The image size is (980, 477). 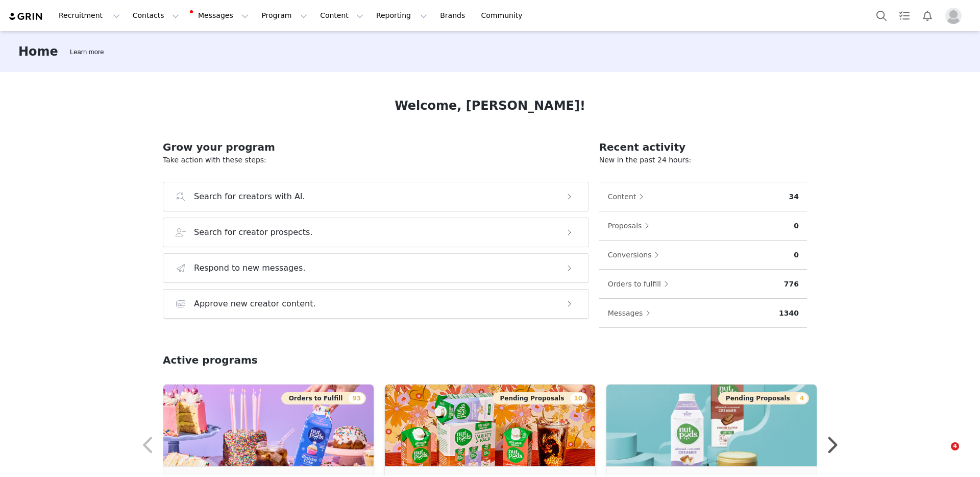 I want to click on button: Contacts, so click(x=156, y=15).